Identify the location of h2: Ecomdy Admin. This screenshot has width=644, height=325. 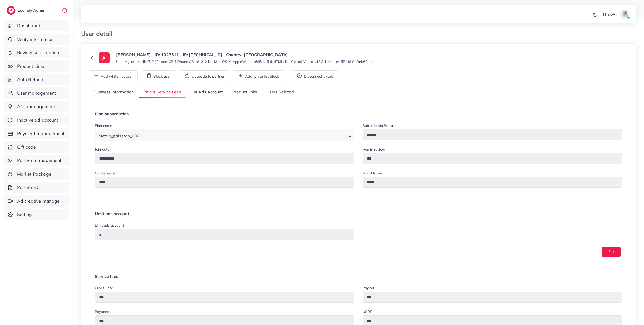
(32, 10).